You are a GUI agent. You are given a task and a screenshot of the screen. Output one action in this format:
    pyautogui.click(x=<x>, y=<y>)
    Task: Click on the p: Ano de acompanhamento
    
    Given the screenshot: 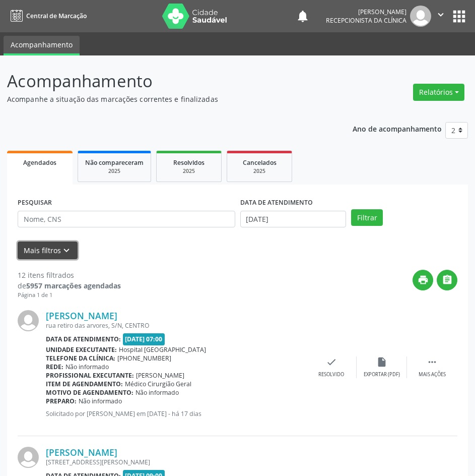 What is the action you would take?
    pyautogui.click(x=397, y=128)
    